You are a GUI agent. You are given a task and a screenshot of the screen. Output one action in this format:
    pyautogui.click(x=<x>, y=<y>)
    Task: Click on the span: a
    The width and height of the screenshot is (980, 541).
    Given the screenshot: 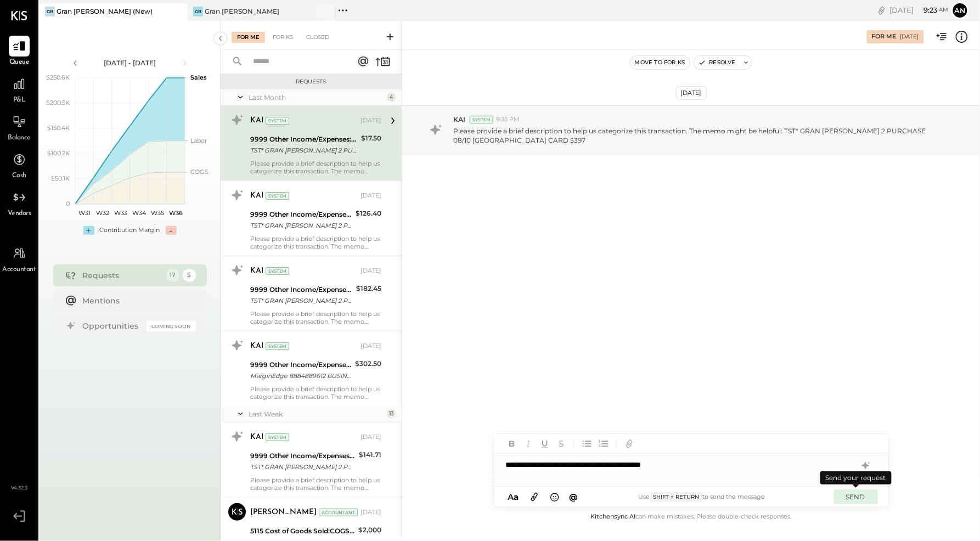 What is the action you would take?
    pyautogui.click(x=516, y=497)
    